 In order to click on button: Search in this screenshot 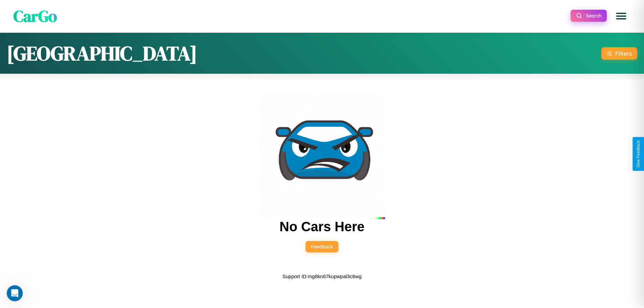, I will do `click(589, 16)`.